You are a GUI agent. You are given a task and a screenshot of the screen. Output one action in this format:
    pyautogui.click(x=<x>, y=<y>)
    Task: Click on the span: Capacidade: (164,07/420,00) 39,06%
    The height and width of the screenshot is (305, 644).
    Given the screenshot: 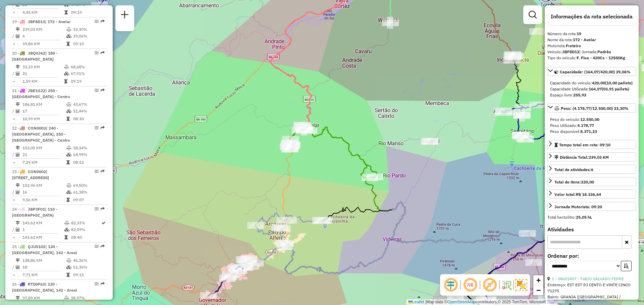 What is the action you would take?
    pyautogui.click(x=595, y=71)
    